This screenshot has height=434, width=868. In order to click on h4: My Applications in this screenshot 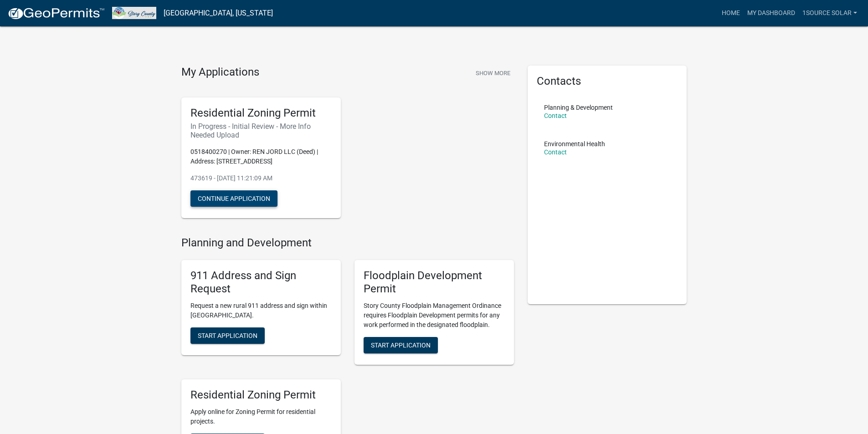, I will do `click(220, 72)`.